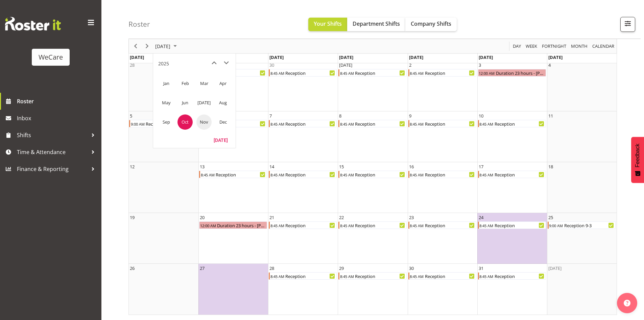 The image size is (644, 320). What do you see at coordinates (480, 65) in the screenshot?
I see `div: 3` at bounding box center [480, 65].